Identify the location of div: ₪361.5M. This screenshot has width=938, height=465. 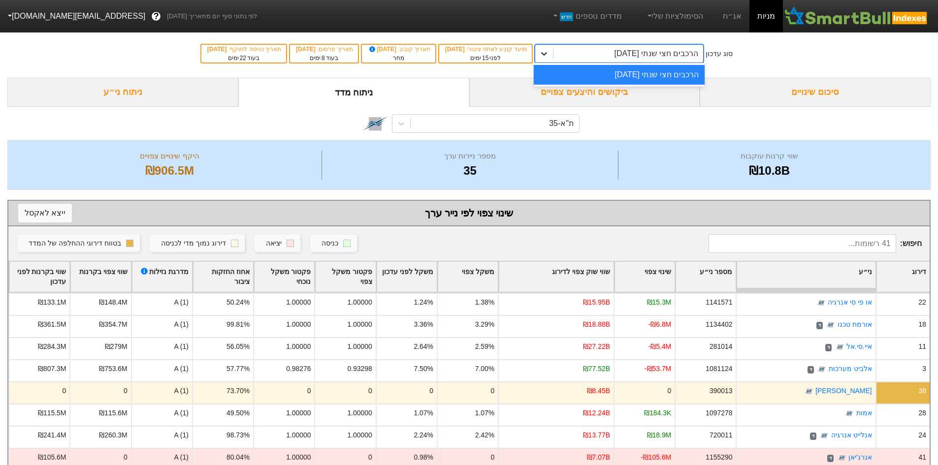
(52, 325).